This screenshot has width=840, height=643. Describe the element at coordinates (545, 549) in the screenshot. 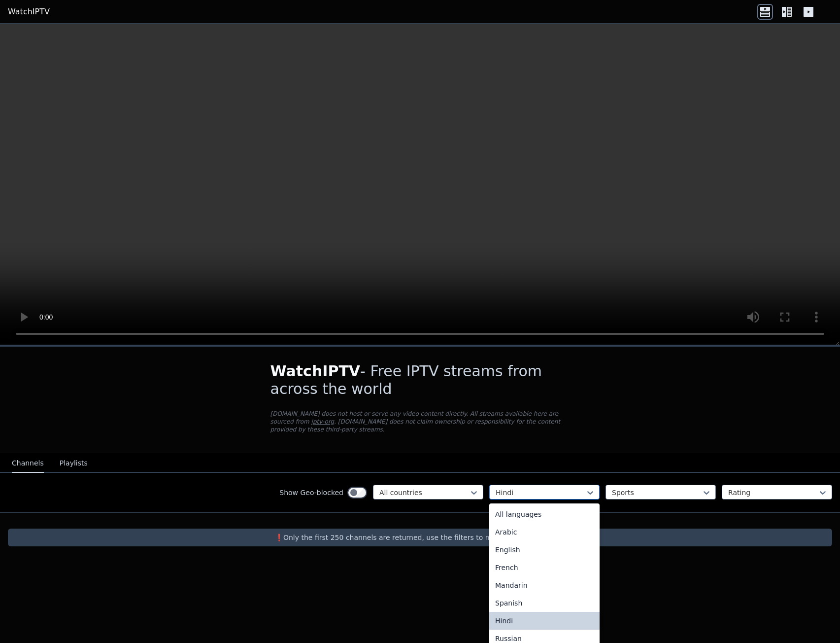

I see `div: English` at that location.